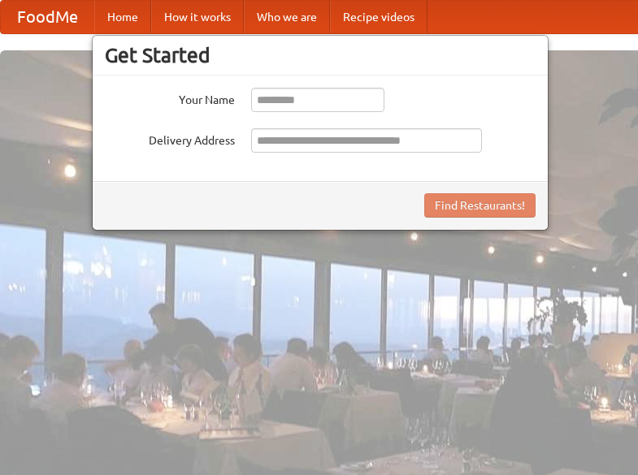 This screenshot has width=638, height=475. What do you see at coordinates (170, 97) in the screenshot?
I see `label: Your Name` at bounding box center [170, 97].